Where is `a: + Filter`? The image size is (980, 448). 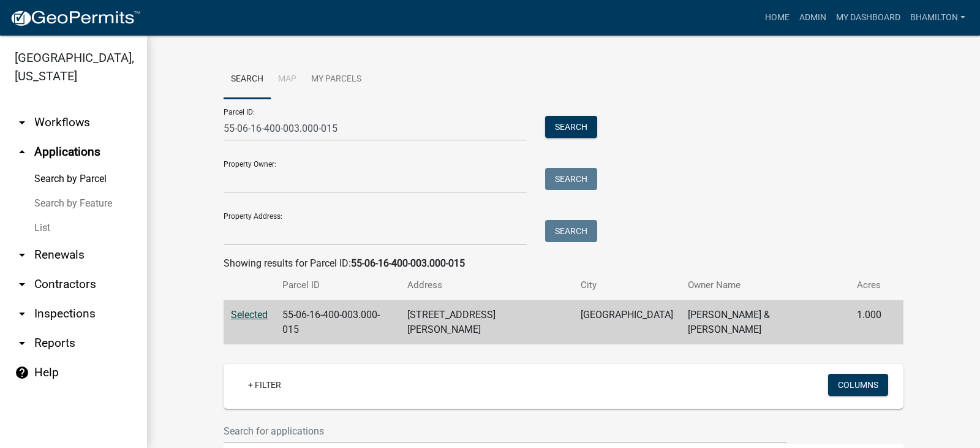 a: + Filter is located at coordinates (265, 385).